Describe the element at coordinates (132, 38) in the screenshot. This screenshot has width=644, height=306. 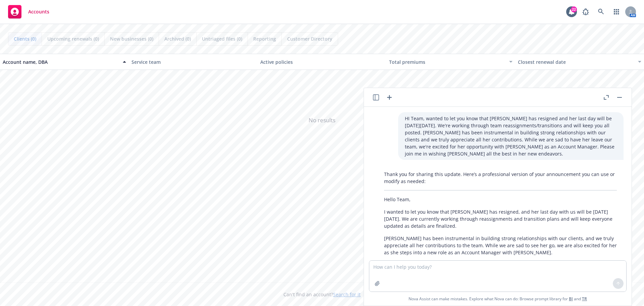
I see `span: New businesses (0)` at that location.